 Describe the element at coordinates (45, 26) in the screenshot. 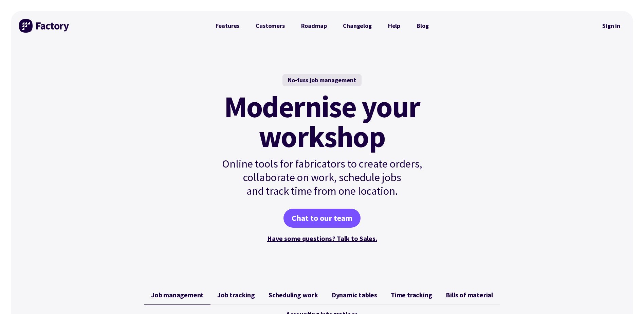

I see `img: Factory` at that location.